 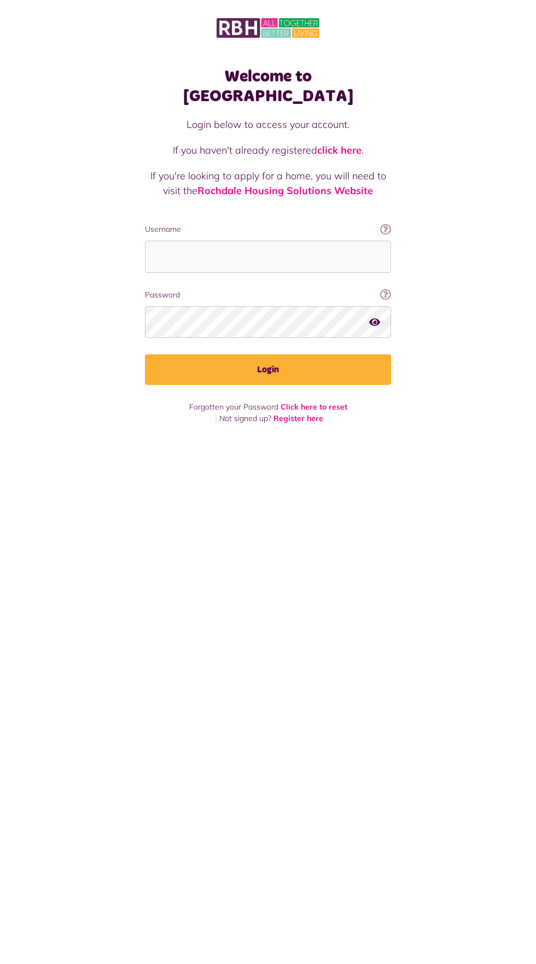 I want to click on label: Password, so click(x=268, y=295).